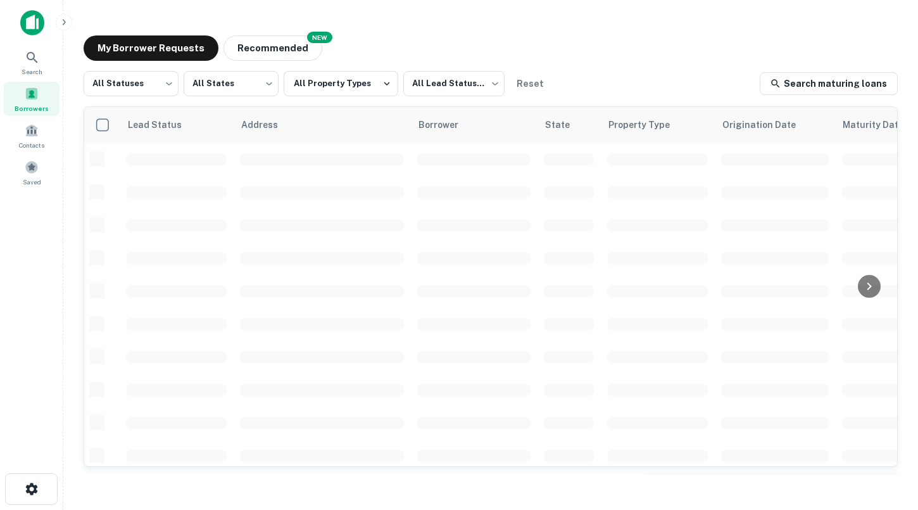 This screenshot has width=918, height=510. What do you see at coordinates (879, 125) in the screenshot?
I see `div: Maturity dates displayed may be estimated. Please contact the lender for the most accurate maturi...` at bounding box center [879, 125].